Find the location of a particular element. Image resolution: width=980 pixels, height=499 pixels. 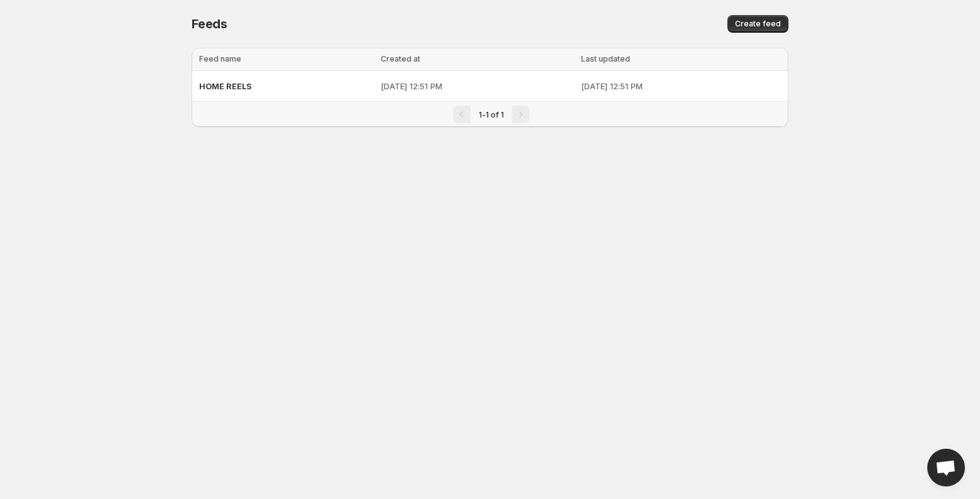

span: Feed name is located at coordinates (220, 58).